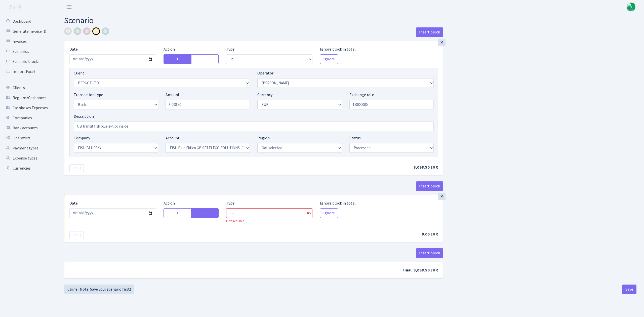 Image resolution: width=644 pixels, height=317 pixels. What do you see at coordinates (28, 98) in the screenshot?
I see `a: Regions/Cashboxes` at bounding box center [28, 98].